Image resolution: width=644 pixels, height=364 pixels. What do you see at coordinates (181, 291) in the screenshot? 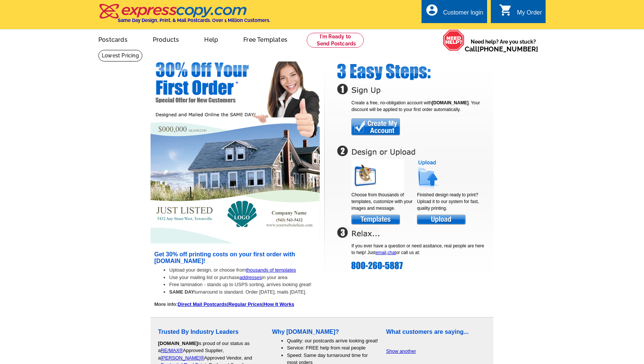
I see `b: SAME DAY` at bounding box center [181, 291].